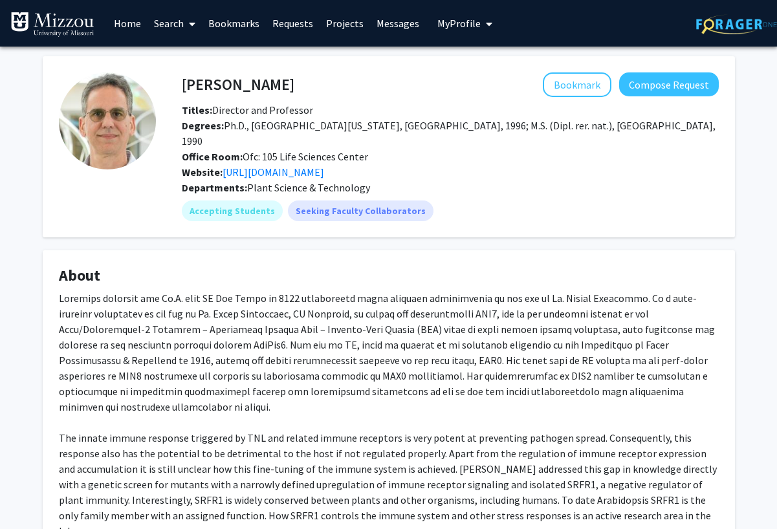 The image size is (777, 529). What do you see at coordinates (275, 157) in the screenshot?
I see `span: Ofc: 105 Life Sciences Center` at bounding box center [275, 157].